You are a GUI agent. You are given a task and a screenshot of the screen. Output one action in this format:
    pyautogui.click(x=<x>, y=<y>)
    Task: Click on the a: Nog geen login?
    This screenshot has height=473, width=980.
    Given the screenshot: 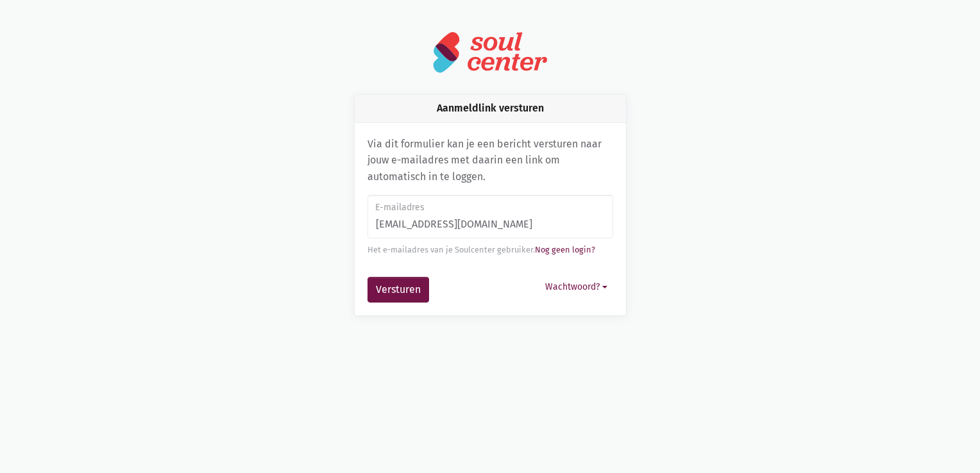 What is the action you would take?
    pyautogui.click(x=565, y=249)
    